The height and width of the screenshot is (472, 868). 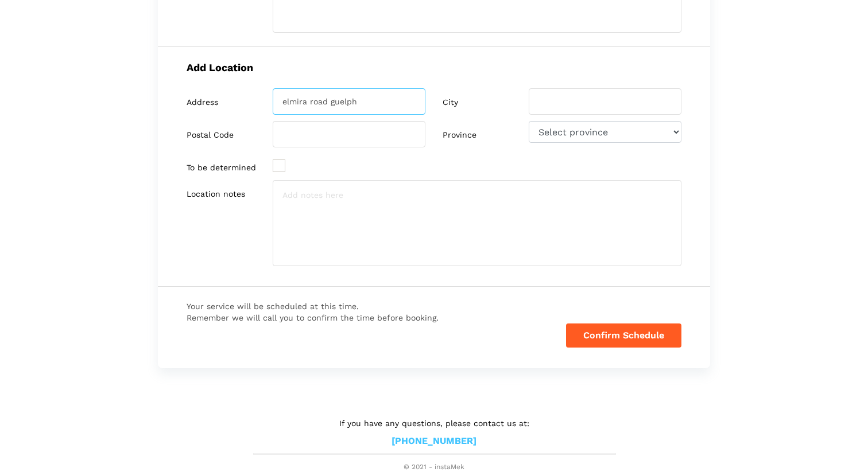 I want to click on span: © 2021 - instaMek, so click(x=434, y=467).